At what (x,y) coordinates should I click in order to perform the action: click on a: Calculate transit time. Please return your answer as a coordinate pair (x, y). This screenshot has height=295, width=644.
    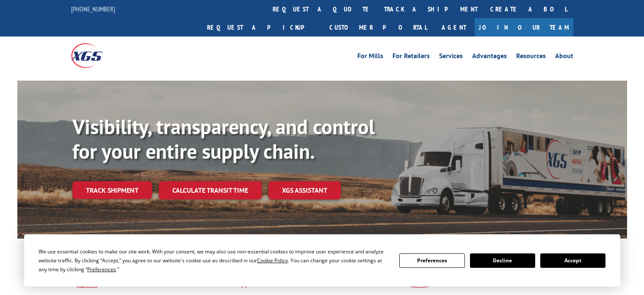
    Looking at the image, I should click on (210, 190).